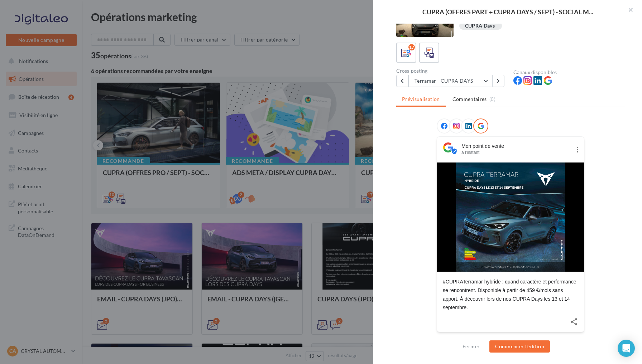 Image resolution: width=642 pixels, height=364 pixels. Describe the element at coordinates (492, 99) in the screenshot. I see `span: (0)` at that location.